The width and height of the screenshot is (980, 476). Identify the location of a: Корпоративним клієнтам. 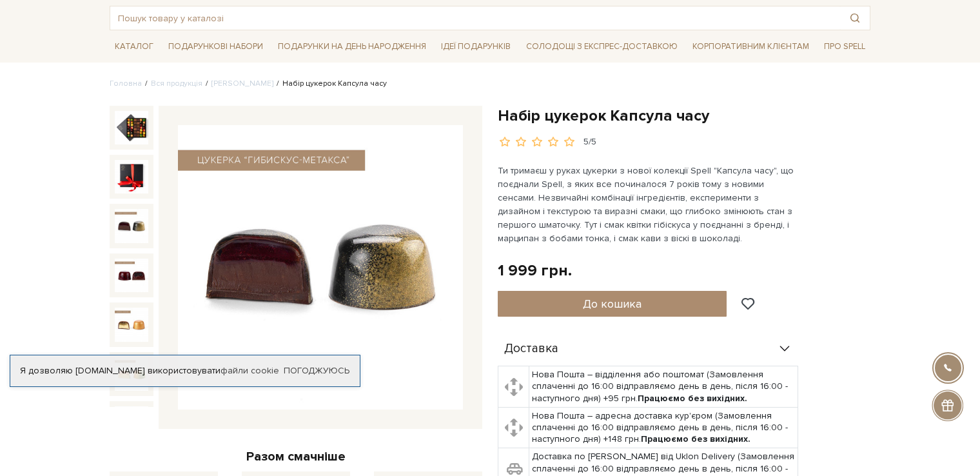
(750, 47).